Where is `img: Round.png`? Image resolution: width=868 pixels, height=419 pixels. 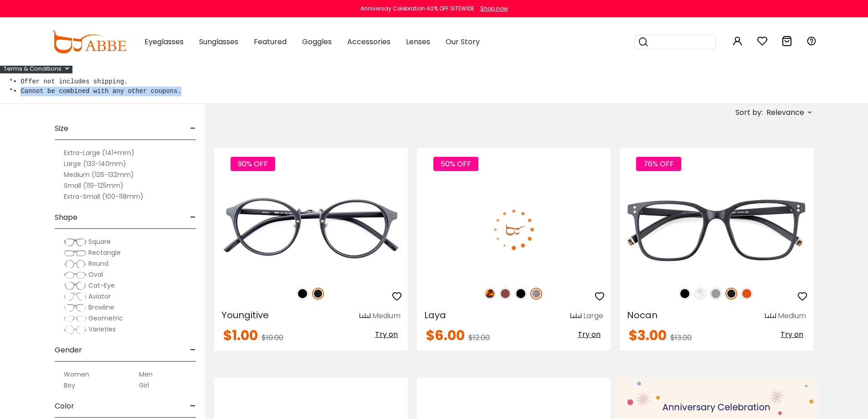
img: Round.png is located at coordinates (76, 264).